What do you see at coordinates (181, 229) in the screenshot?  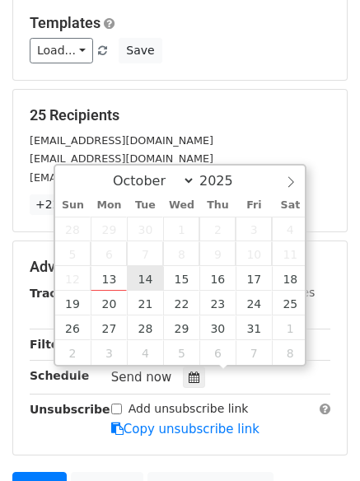 I see `span: October 1, 2025` at bounding box center [181, 229].